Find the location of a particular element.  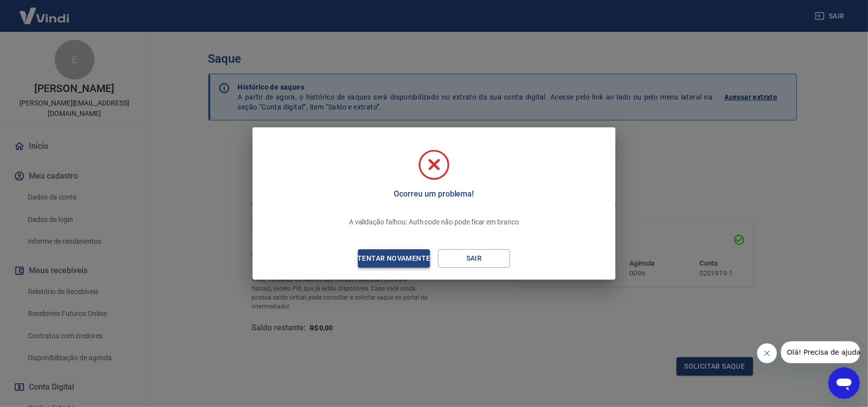

button: Sair is located at coordinates (474, 258).